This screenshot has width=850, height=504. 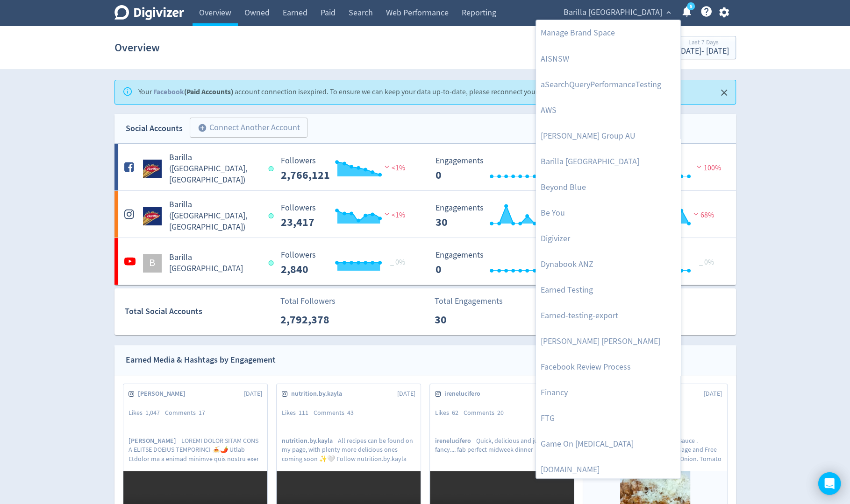 What do you see at coordinates (608, 33) in the screenshot?
I see `a: Manage Brand Space` at bounding box center [608, 33].